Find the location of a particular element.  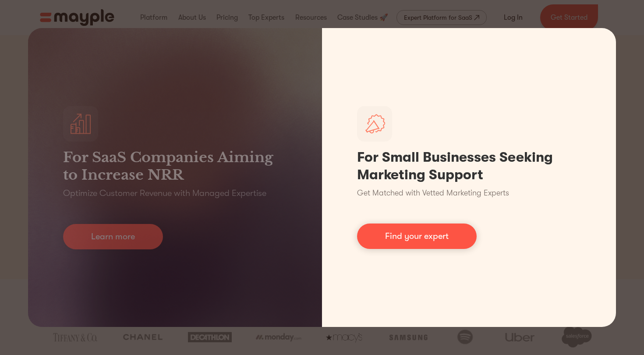

h3: For SaaS Companies Aiming to Increase NRR is located at coordinates (175, 166).